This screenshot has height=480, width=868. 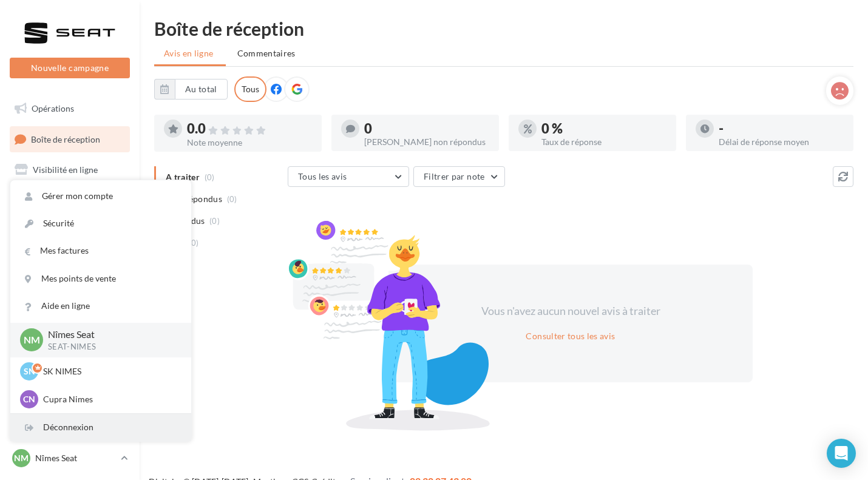 What do you see at coordinates (70, 458) in the screenshot?
I see `a: Nm Nîmes Seat` at bounding box center [70, 458].